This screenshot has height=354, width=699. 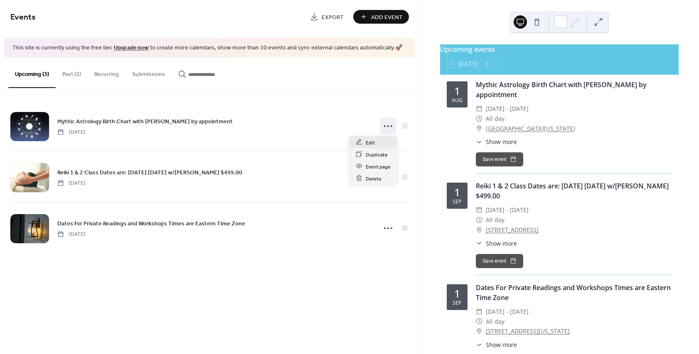 What do you see at coordinates (151, 223) in the screenshot?
I see `span: Dates For Private Readings and Workshops Times are Eastern Time Zone` at bounding box center [151, 223].